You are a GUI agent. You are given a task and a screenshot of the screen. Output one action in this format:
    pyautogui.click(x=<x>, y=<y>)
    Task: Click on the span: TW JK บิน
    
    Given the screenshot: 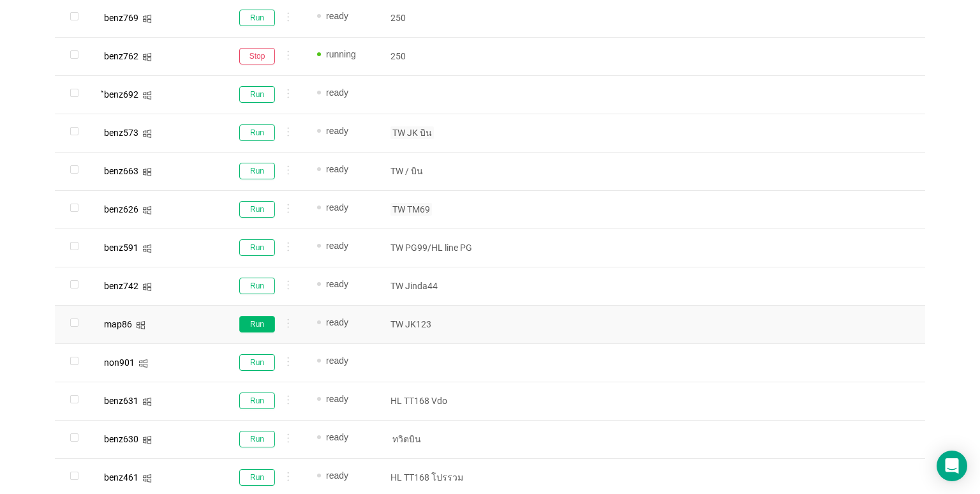 What is the action you would take?
    pyautogui.click(x=412, y=133)
    